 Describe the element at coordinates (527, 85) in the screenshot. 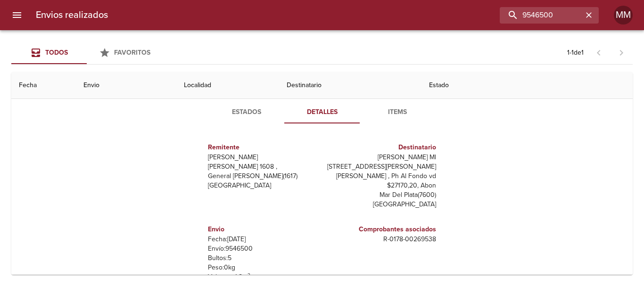

I see `th: Estado` at that location.